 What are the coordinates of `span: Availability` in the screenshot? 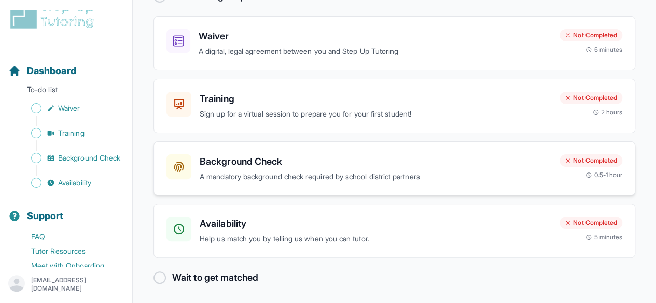 It's located at (75, 183).